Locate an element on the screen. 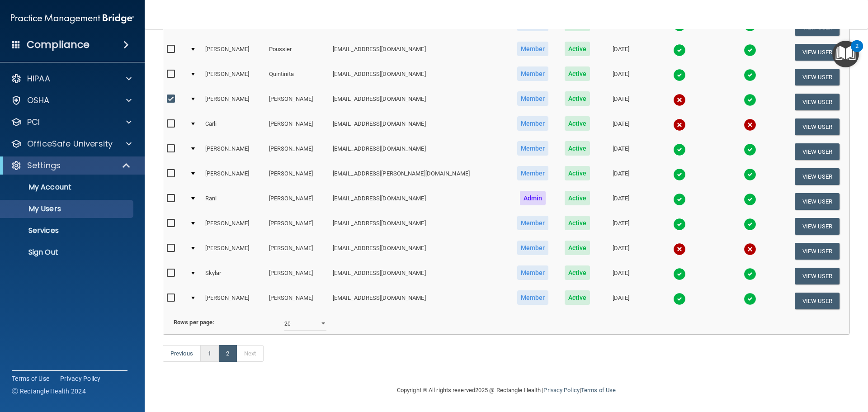  a: 1 is located at coordinates (209, 354).